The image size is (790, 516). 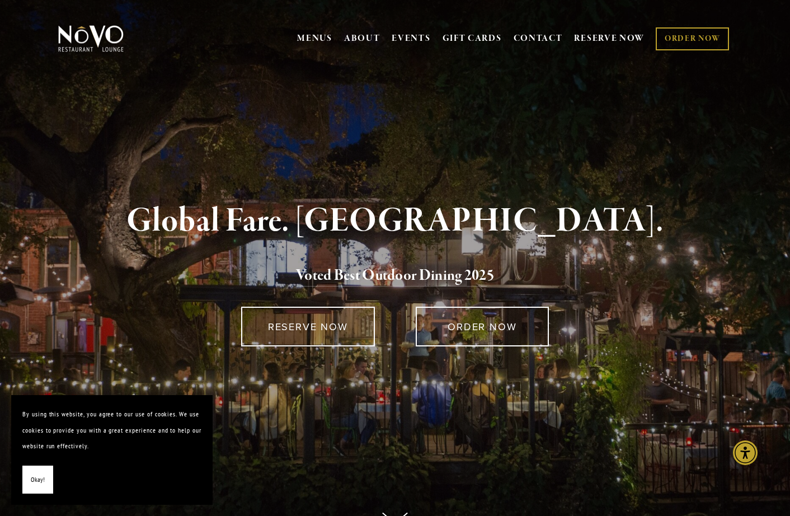 What do you see at coordinates (746, 453) in the screenshot?
I see `div: Accessibility Menu` at bounding box center [746, 453].